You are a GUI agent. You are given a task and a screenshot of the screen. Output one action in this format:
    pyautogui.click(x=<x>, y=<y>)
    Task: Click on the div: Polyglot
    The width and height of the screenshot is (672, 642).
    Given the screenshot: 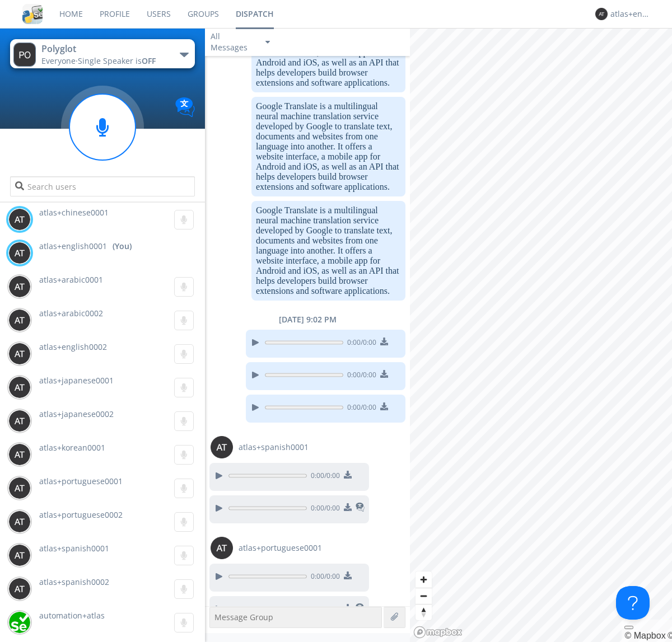 What is the action you would take?
    pyautogui.click(x=104, y=49)
    